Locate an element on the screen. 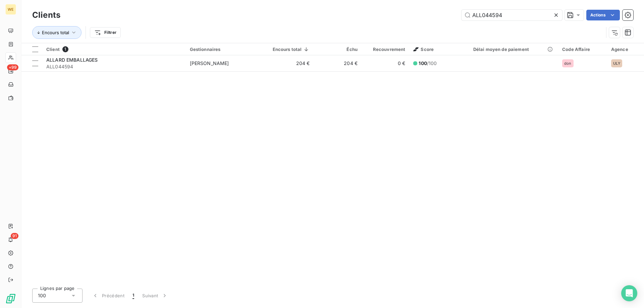 This screenshot has height=308, width=644. input: Rechercher is located at coordinates (512, 15).